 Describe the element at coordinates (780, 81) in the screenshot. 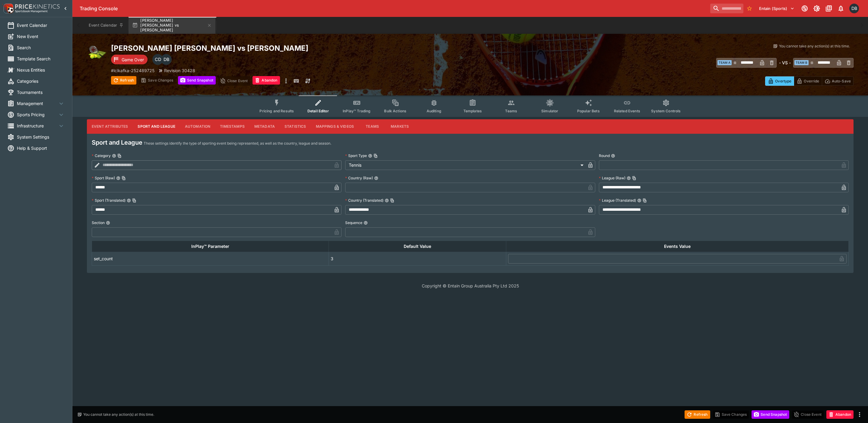

I see `button: Overtype` at that location.